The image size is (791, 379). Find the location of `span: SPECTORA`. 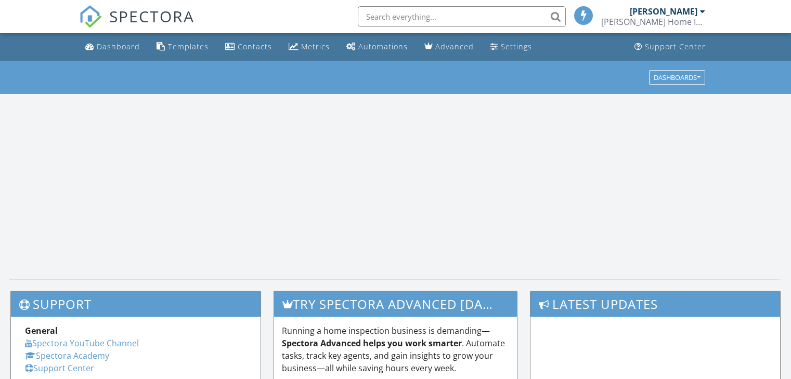

span: SPECTORA is located at coordinates (152, 16).